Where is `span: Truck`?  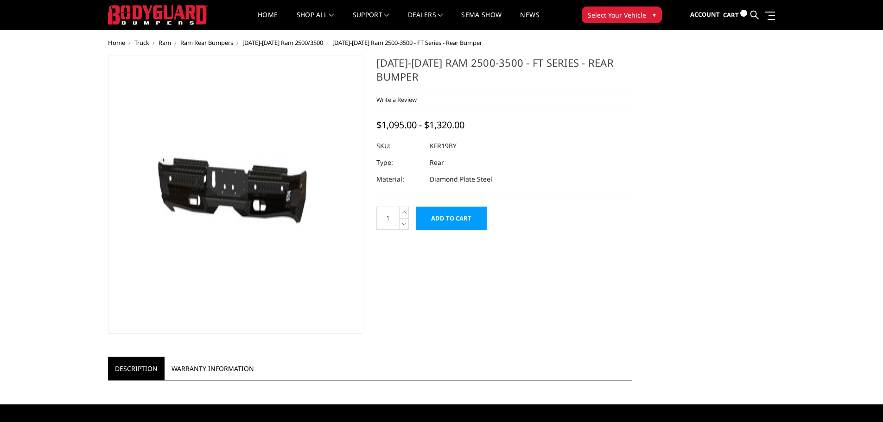
span: Truck is located at coordinates (142, 43).